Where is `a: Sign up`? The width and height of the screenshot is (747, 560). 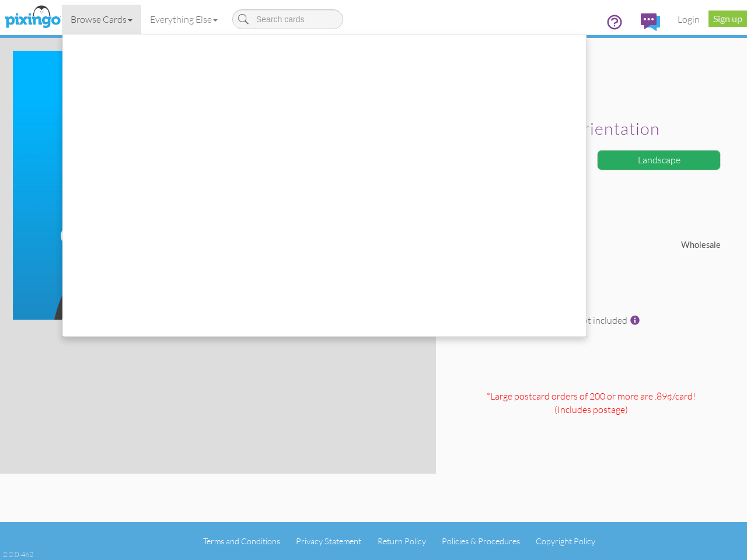
a: Sign up is located at coordinates (728, 18).